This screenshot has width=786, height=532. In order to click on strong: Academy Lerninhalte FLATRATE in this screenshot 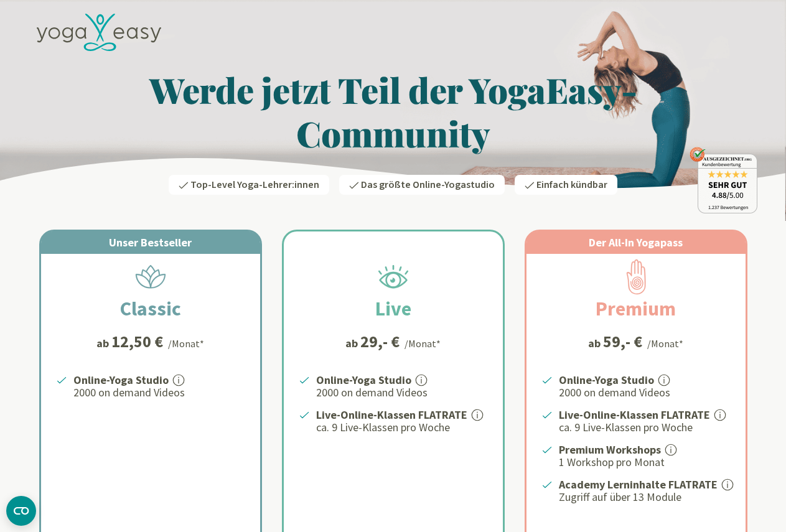, I will do `click(638, 485)`.